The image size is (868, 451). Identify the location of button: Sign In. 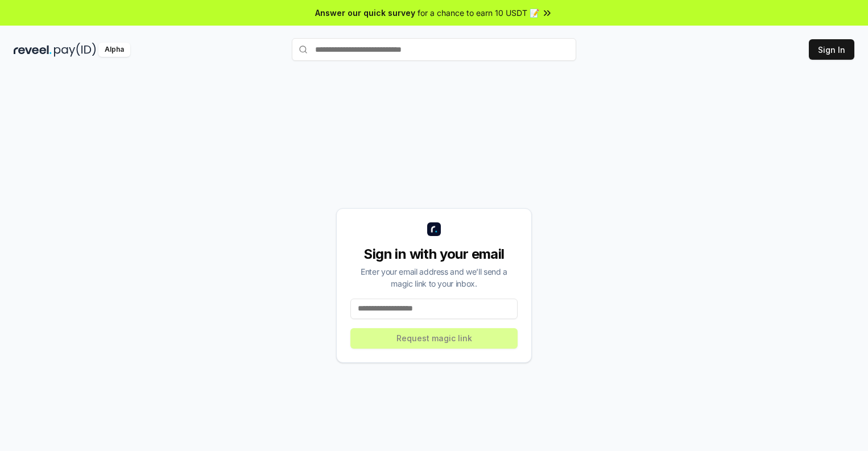
(832, 50).